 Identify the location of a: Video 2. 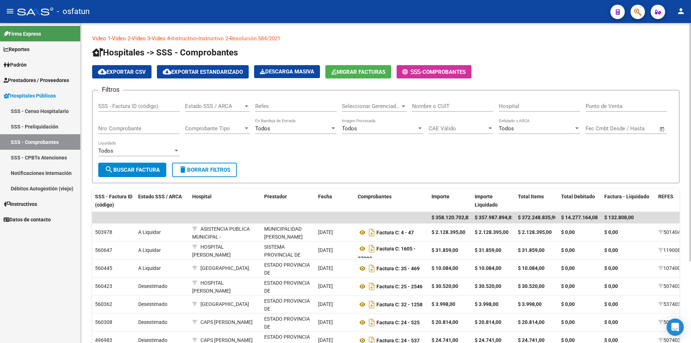
(121, 38).